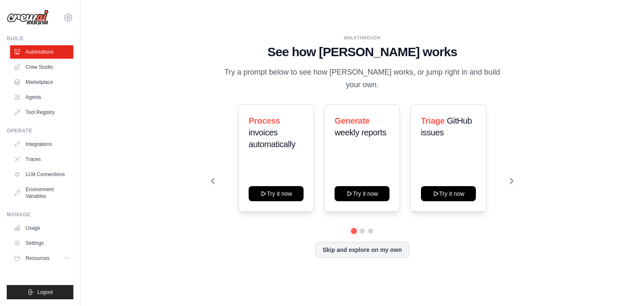  I want to click on a: Tool Registry, so click(42, 112).